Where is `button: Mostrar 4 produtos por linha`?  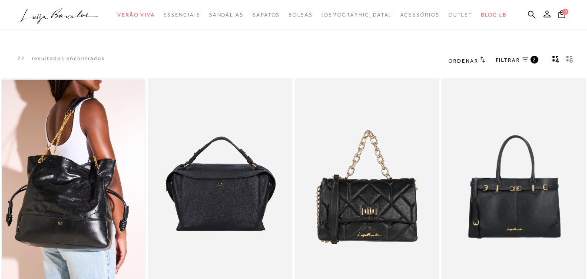
button: Mostrar 4 produtos por linha is located at coordinates (556, 60).